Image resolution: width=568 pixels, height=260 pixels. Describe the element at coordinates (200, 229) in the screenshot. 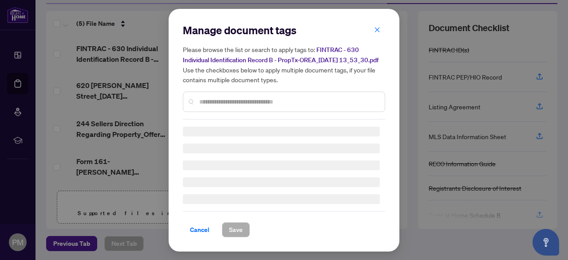

I see `span: Cancel` at that location.